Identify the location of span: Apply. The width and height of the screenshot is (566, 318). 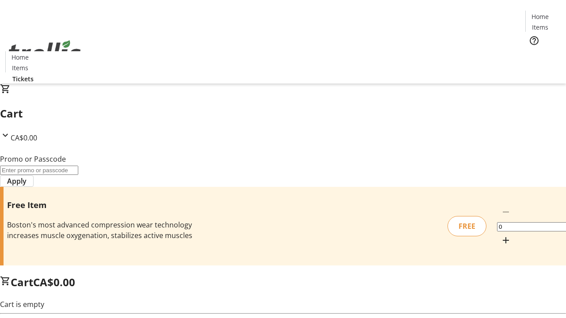
(17, 181).